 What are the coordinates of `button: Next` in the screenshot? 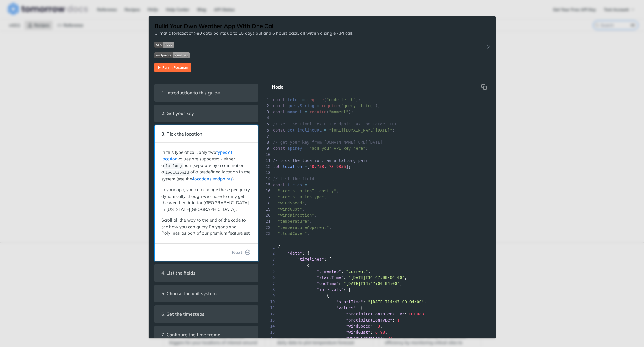 It's located at (242, 252).